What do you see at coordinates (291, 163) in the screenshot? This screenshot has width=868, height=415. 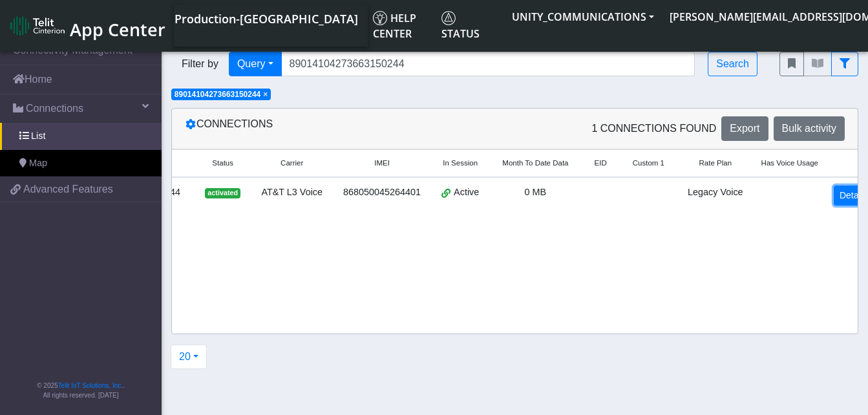 I see `span: Carrier` at bounding box center [291, 163].